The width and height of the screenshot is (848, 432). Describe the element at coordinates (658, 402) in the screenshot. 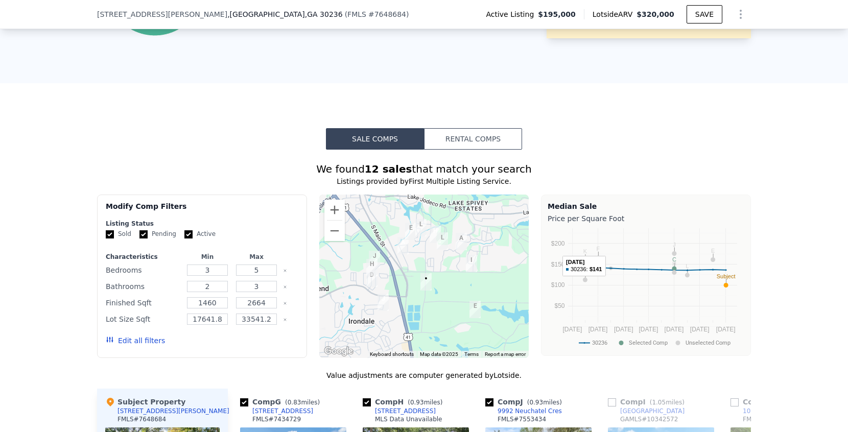

I see `span: 1.05` at that location.